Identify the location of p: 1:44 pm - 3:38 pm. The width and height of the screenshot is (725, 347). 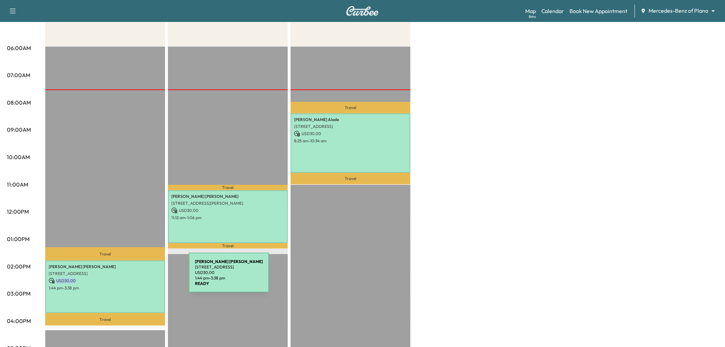
(105, 288).